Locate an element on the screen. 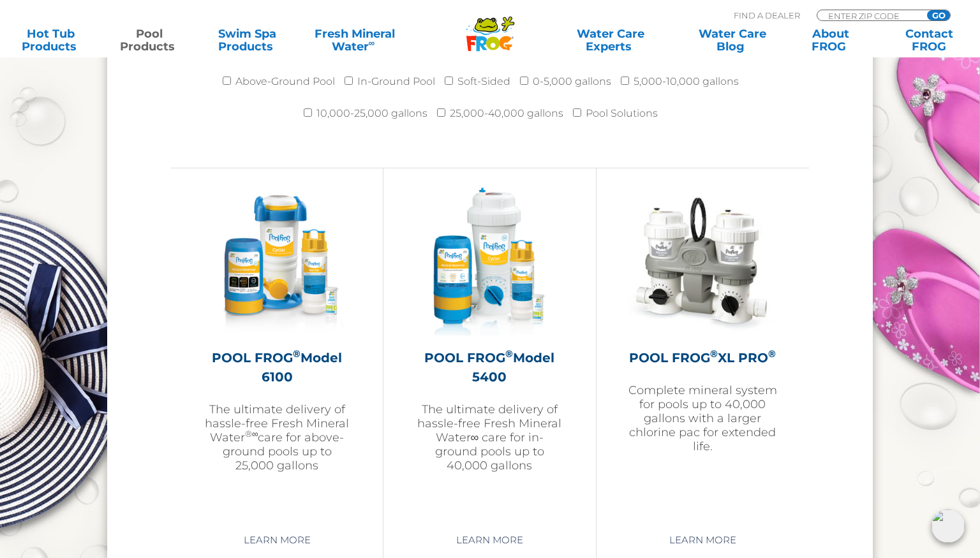 The image size is (980, 558). label: Soft-Sided is located at coordinates (483, 82).